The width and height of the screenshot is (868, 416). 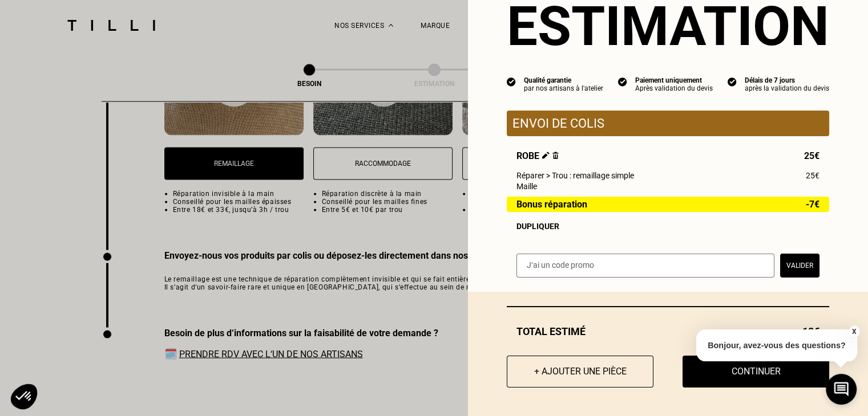 What do you see at coordinates (755, 372) in the screenshot?
I see `button: Continuer` at bounding box center [755, 372].